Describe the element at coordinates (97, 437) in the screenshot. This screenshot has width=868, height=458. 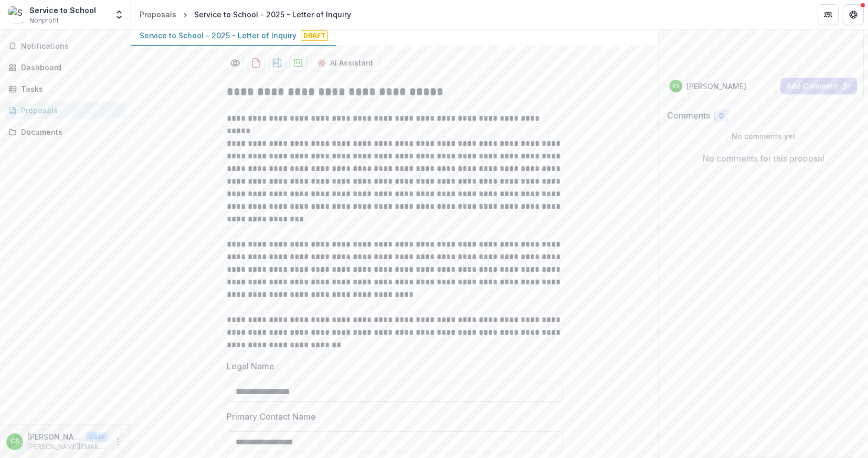
I see `p: User` at that location.